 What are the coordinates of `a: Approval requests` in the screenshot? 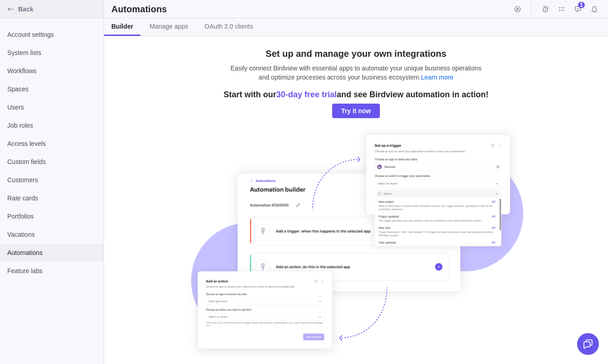 It's located at (578, 10).